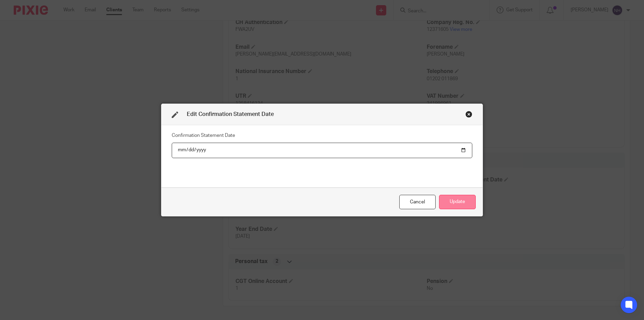 This screenshot has height=320, width=644. What do you see at coordinates (457, 201) in the screenshot?
I see `button: Update` at bounding box center [457, 201].